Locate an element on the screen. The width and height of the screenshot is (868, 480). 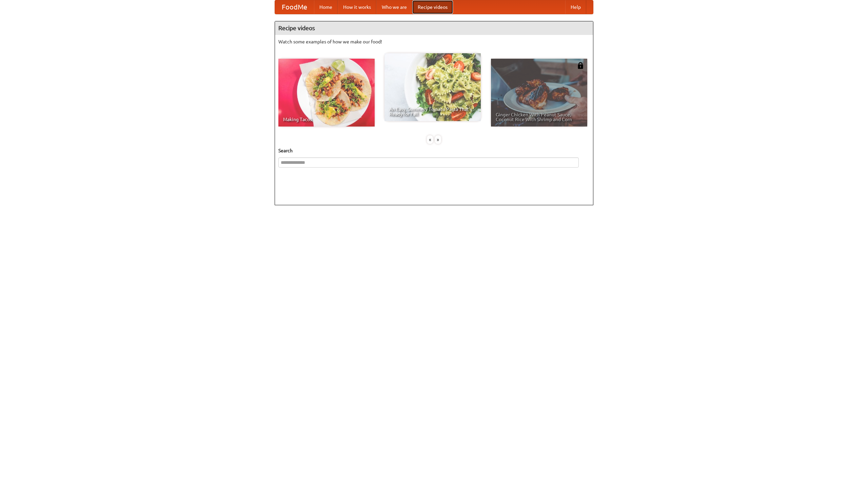
h5: Search is located at coordinates (434, 151).